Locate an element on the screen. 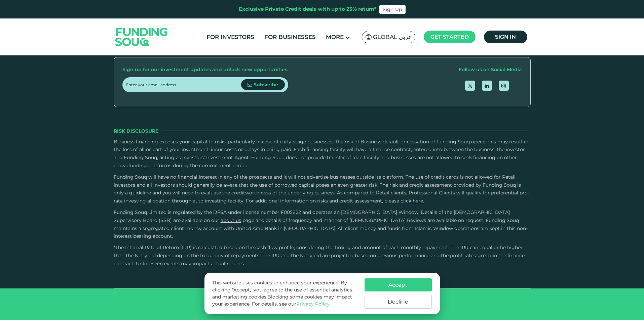 The image size is (644, 320). p: This website uses cookies to enhance your experience. By clicking "Accept," you agree to the use ... is located at coordinates (285, 294).